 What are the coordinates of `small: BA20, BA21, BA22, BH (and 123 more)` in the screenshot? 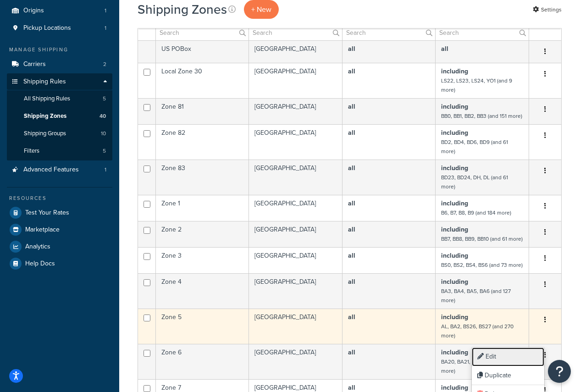 It's located at (479, 367).